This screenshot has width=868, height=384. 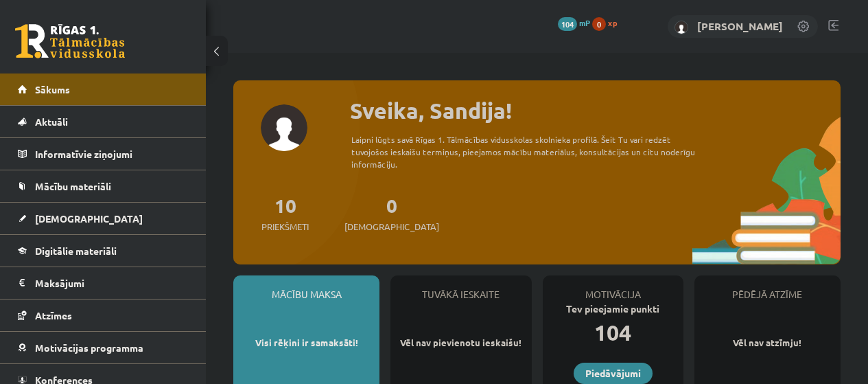 What do you see at coordinates (613, 373) in the screenshot?
I see `a: Piedāvājumi` at bounding box center [613, 373].